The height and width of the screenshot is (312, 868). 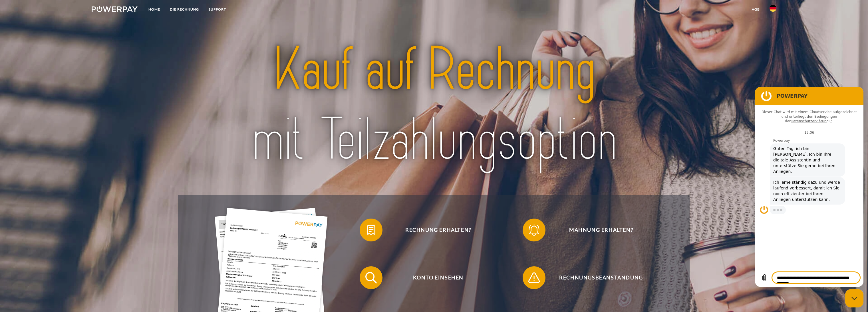 What do you see at coordinates (9, 191) in the screenshot?
I see `button: Datei hochladen` at bounding box center [9, 191].